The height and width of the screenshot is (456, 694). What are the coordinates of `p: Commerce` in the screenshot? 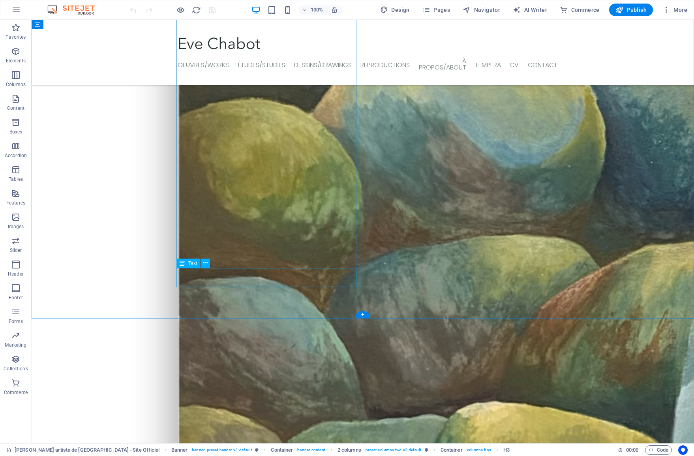 It's located at (16, 392).